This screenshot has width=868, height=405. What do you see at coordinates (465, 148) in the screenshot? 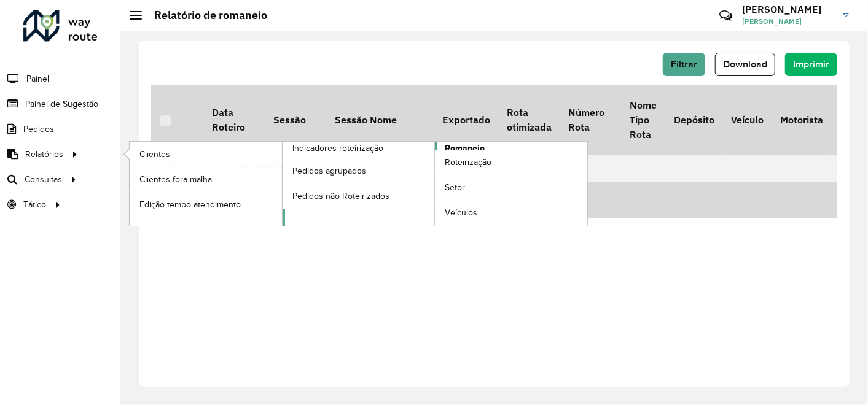
I see `span: Romaneio` at bounding box center [465, 148].